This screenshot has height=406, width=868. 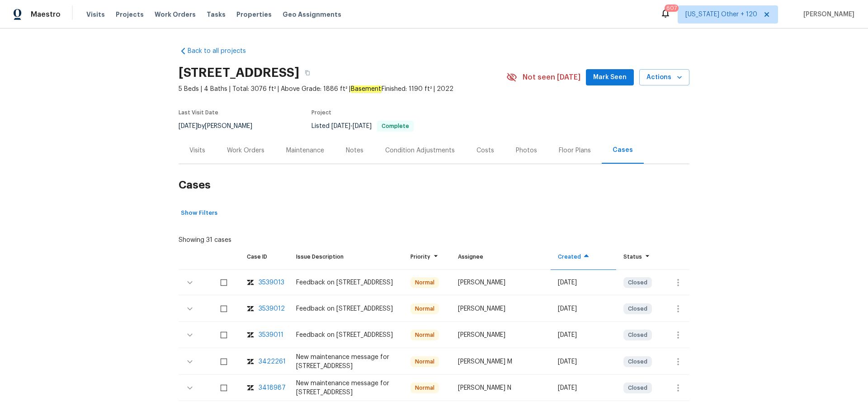 I want to click on span: Complete, so click(x=395, y=126).